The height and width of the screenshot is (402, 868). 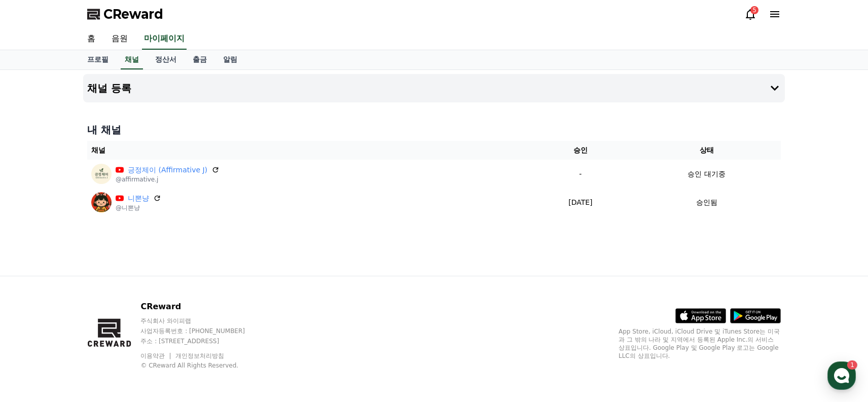 I want to click on p: App Store, iCloud, iCloud Drive 및 iTunes Store는 미국과 그 밖의 나라 및 지역에서 등록된 Apple Inc.의 서비스 상표입니다. Goo..., so click(x=700, y=344).